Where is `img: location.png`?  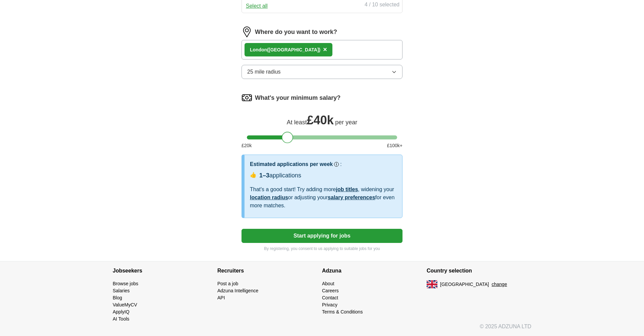
img: location.png is located at coordinates (247, 32).